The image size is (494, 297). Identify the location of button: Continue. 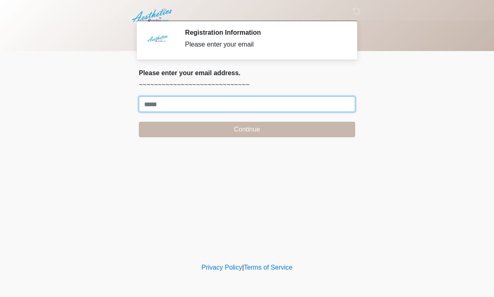
(247, 129).